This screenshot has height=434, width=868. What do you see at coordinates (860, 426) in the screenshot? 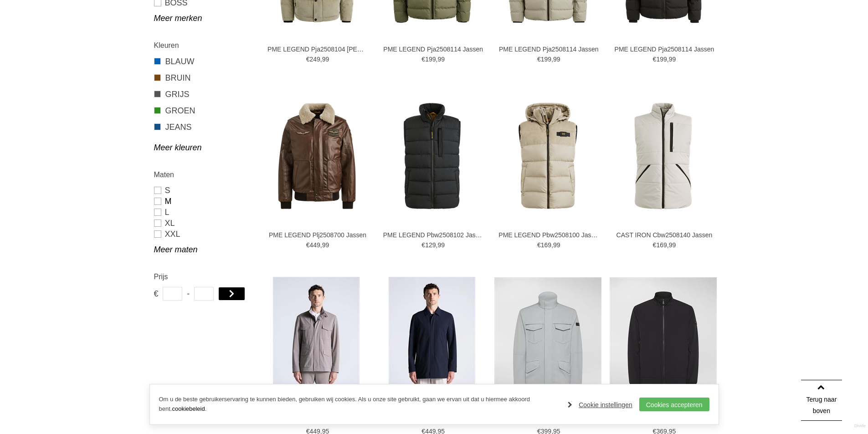
I see `a: Divide` at bounding box center [860, 426].